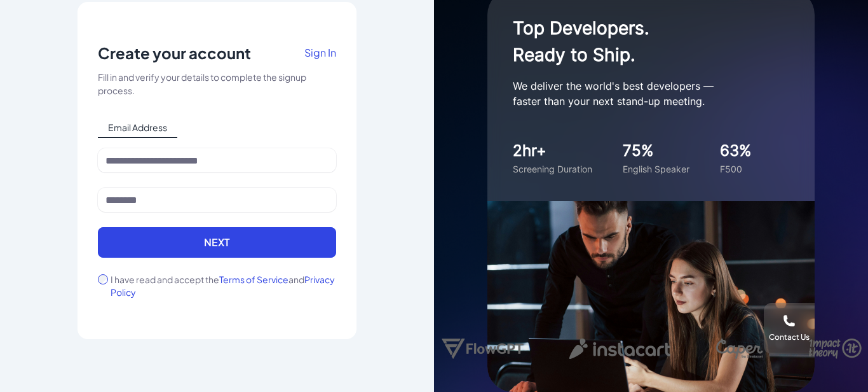 This screenshot has height=392, width=868. Describe the element at coordinates (223, 286) in the screenshot. I see `label: I have read and accept the and` at that location.